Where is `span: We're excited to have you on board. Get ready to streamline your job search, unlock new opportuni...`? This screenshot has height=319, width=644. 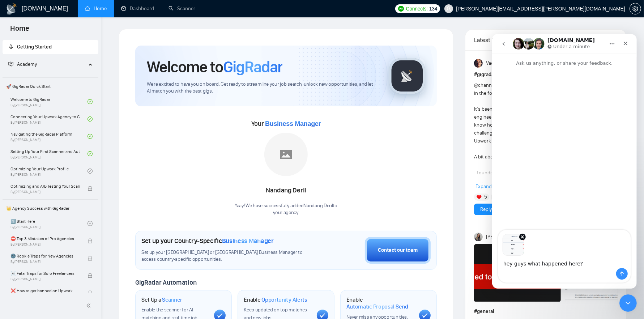
span: We're excited to have you on board. Get ready to streamline your job search, unlock new opportuni... is located at coordinates (262, 88).